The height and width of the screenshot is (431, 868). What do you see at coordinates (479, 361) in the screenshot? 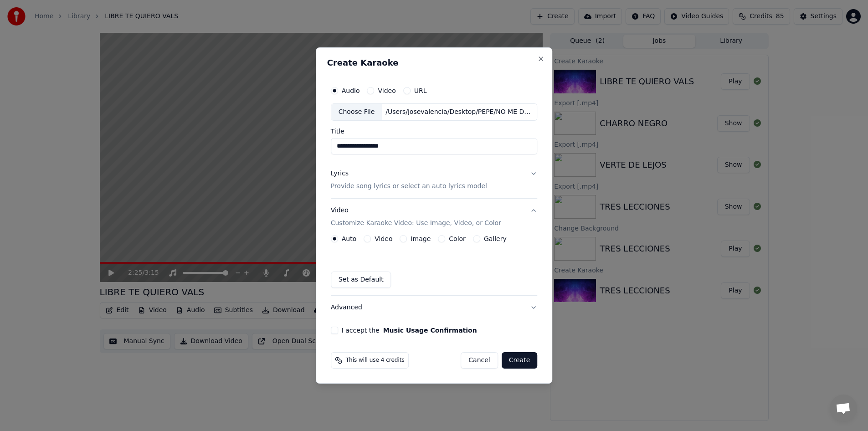
I see `button: Cancel` at bounding box center [479, 361].